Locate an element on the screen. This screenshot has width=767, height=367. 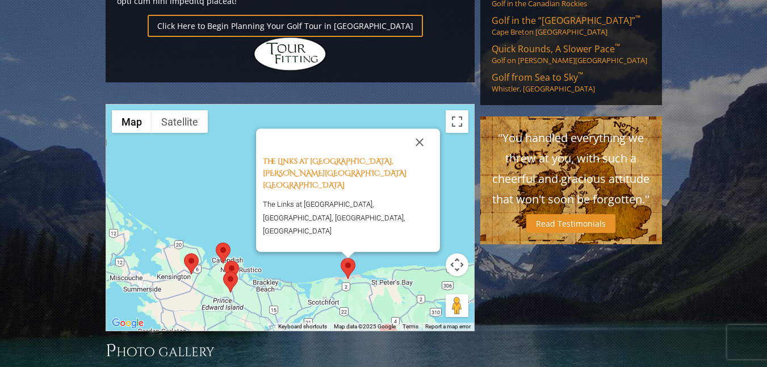
button: Toggle fullscreen view is located at coordinates (457, 122).